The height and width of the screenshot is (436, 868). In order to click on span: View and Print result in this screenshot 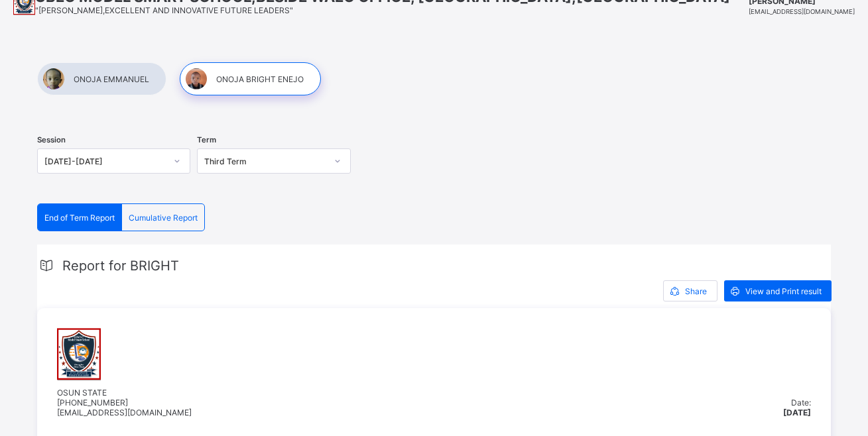, I will do `click(783, 291)`.